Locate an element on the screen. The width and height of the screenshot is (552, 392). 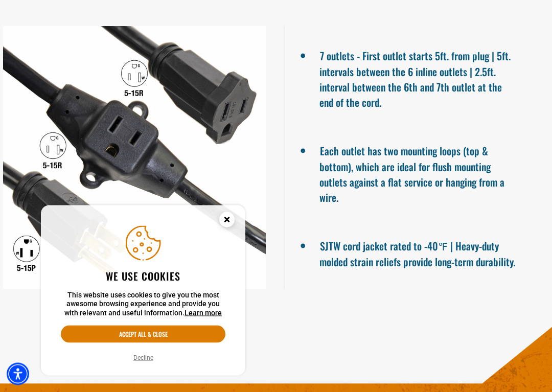
li: SJTW cord jacket rated to -40℉ | Heavy-duty molded strain reliefs provide long-term durability. is located at coordinates (418, 253).